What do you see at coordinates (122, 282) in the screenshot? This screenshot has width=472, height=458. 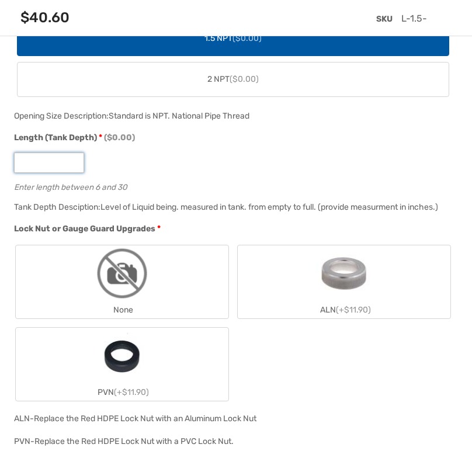 I see `label: None` at bounding box center [122, 282].